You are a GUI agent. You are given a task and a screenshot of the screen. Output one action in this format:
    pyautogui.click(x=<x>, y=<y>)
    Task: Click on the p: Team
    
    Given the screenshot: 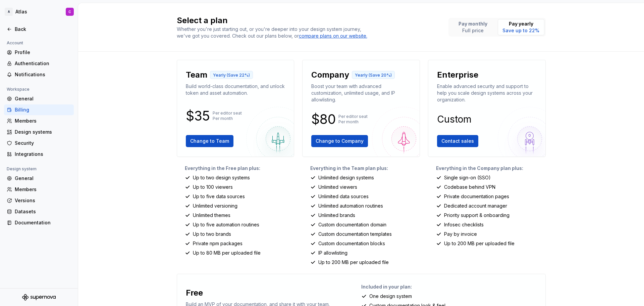 What is the action you would take?
    pyautogui.click(x=197, y=75)
    